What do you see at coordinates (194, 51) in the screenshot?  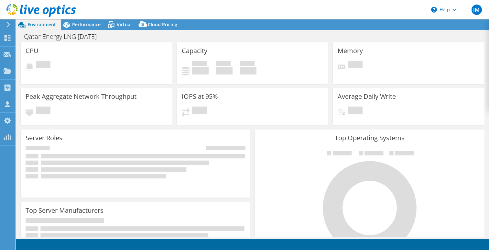 I see `h3: Capacity` at bounding box center [194, 51].